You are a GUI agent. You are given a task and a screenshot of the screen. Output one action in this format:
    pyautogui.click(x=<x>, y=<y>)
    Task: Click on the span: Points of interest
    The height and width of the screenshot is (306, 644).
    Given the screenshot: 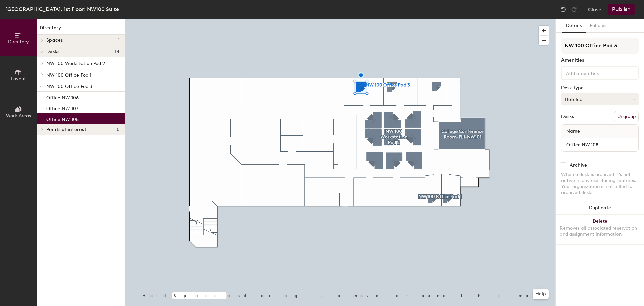 What is the action you would take?
    pyautogui.click(x=66, y=130)
    